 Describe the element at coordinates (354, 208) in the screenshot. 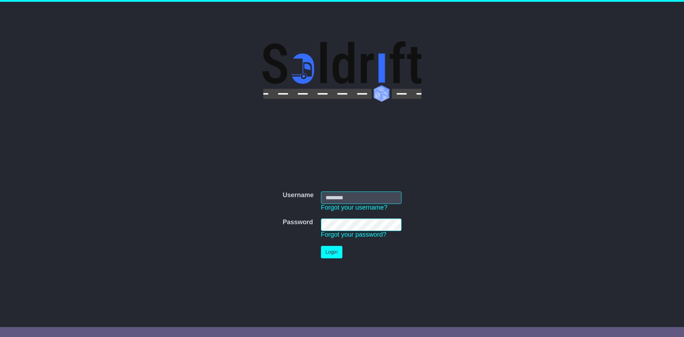

I see `a: Forgot your username?` at that location.